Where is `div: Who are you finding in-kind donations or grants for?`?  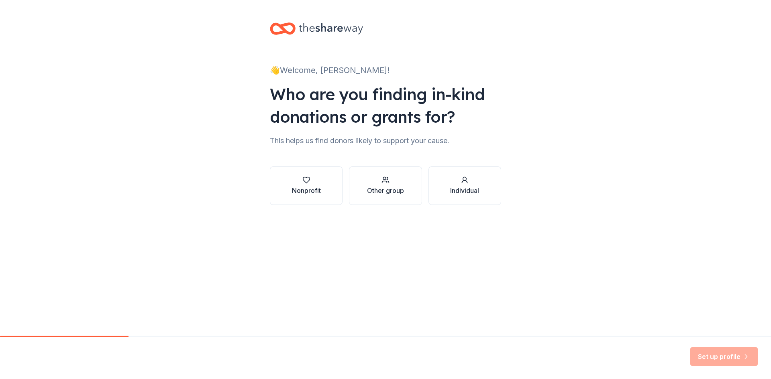
div: Who are you finding in-kind donations or grants for? is located at coordinates (385, 106).